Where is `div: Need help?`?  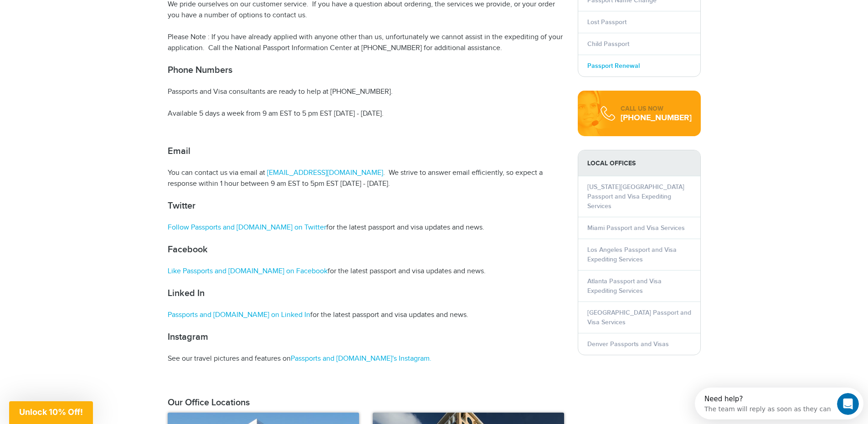
div: Need help? is located at coordinates (73, 11).